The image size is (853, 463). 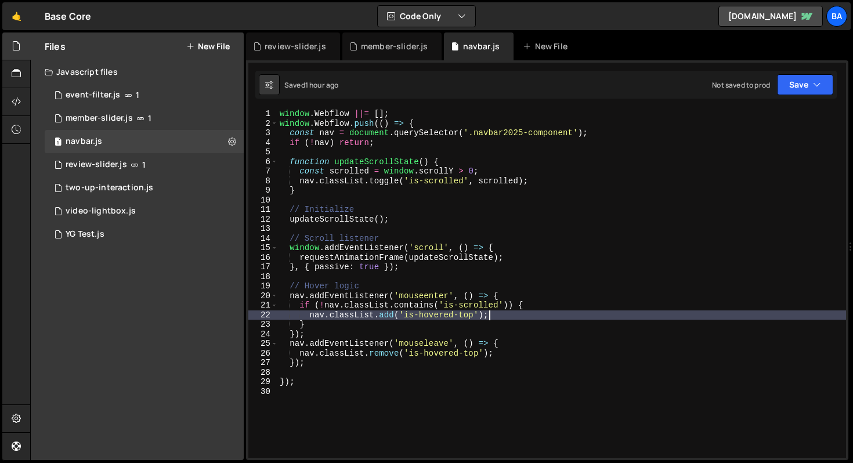 I want to click on div: 11, so click(x=263, y=209).